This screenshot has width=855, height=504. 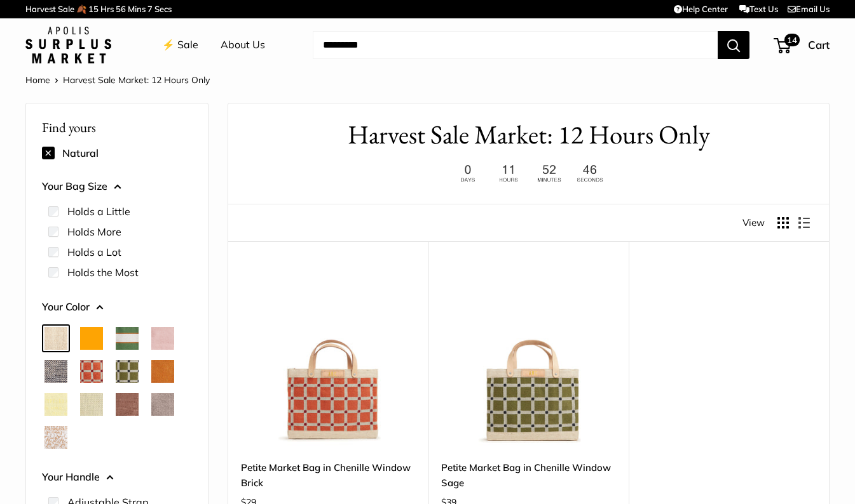 I want to click on span: 56, so click(x=121, y=9).